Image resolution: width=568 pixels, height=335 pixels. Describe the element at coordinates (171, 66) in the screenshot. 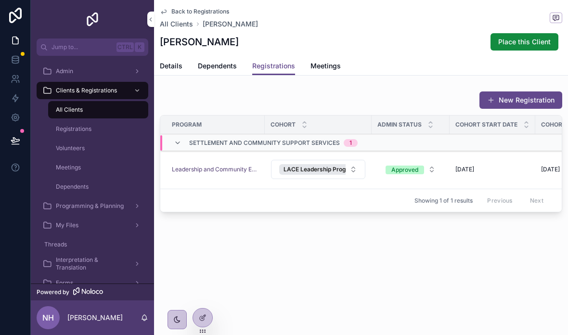

I see `span: Details` at that location.